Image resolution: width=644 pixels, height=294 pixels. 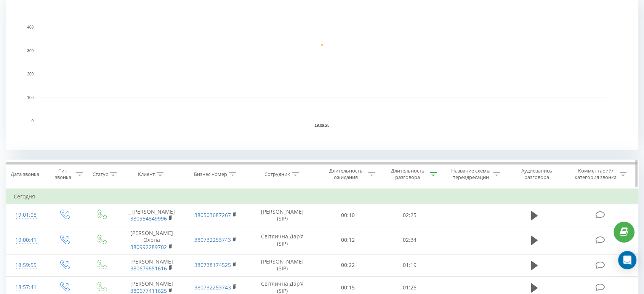 What do you see at coordinates (26, 265) in the screenshot?
I see `div: 18:59:55` at bounding box center [26, 265].